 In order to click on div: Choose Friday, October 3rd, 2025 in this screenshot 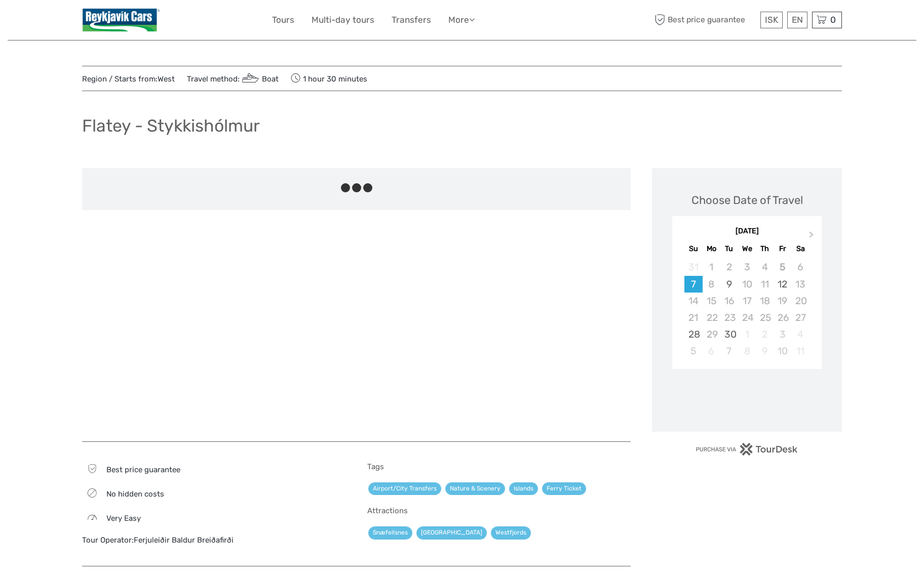, I will do `click(782, 334)`.